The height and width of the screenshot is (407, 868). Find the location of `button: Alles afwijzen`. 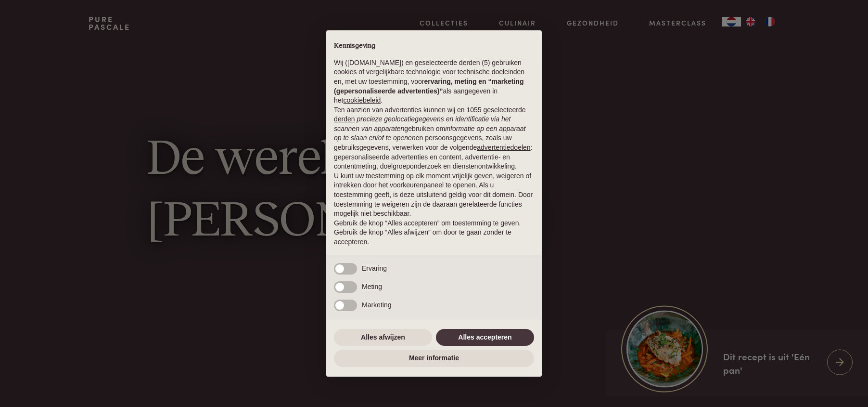

button: Alles afwijzen is located at coordinates (383, 337).